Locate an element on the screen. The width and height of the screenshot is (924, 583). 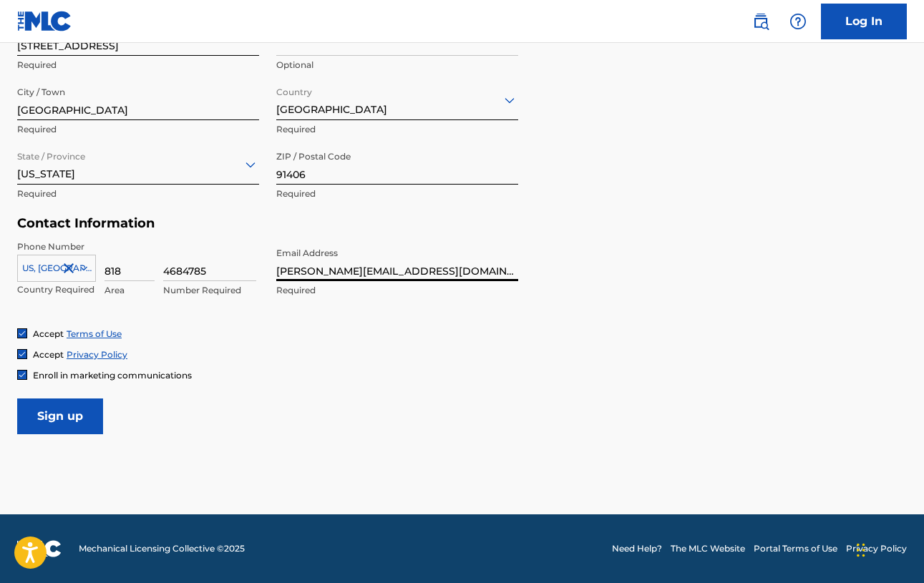
p: Area is located at coordinates (129, 290).